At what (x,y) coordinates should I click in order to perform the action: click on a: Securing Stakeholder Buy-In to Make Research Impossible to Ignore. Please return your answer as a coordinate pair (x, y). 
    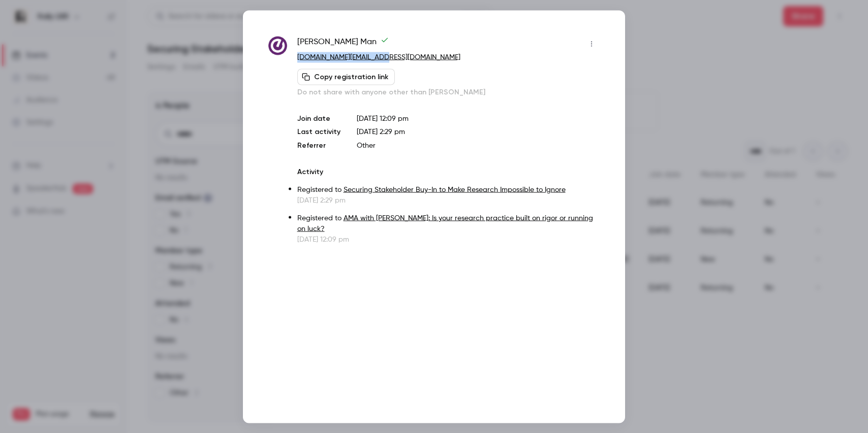
    Looking at the image, I should click on (454, 189).